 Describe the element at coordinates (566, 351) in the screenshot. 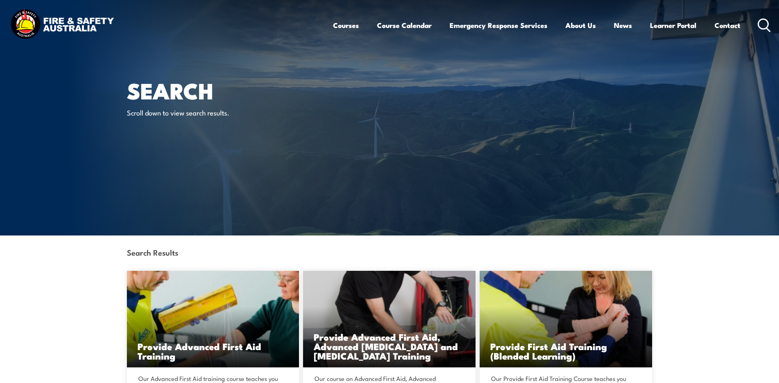

I see `h3: Provide First Aid Training (Blended Learning)` at that location.